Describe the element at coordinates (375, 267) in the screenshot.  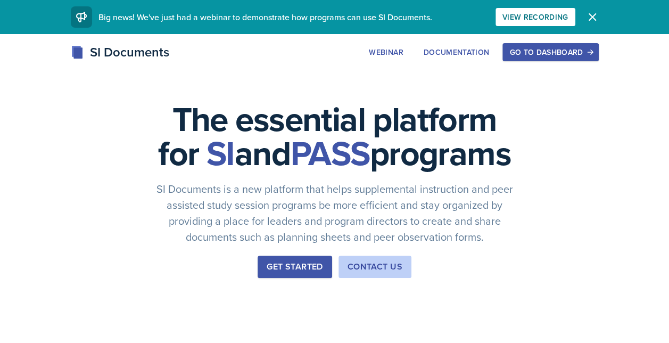
I see `div: Contact Us` at that location.